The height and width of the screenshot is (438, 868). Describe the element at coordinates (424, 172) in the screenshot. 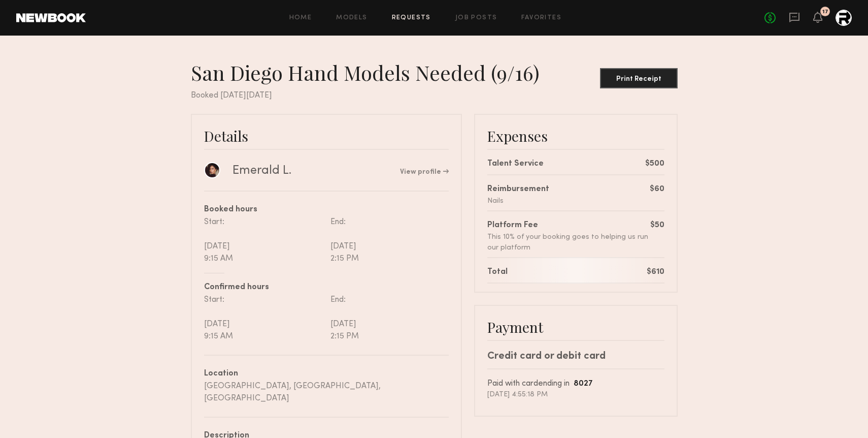

I see `a: View profile` at that location.